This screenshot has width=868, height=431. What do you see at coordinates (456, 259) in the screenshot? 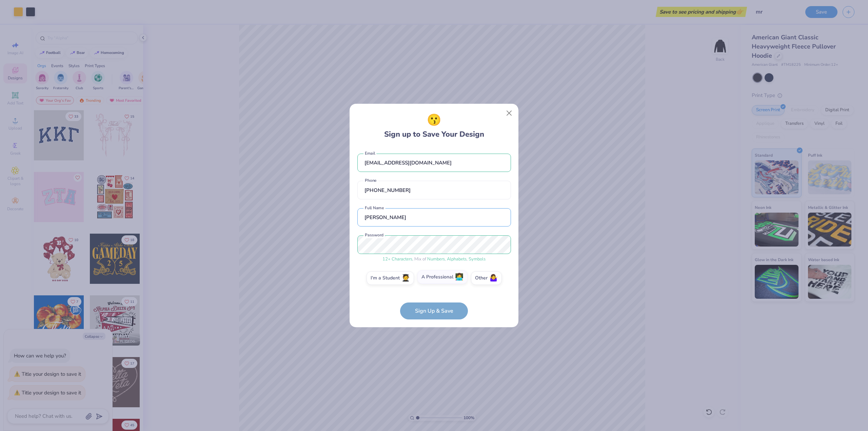
I see `span: Alphabets` at bounding box center [456, 259].